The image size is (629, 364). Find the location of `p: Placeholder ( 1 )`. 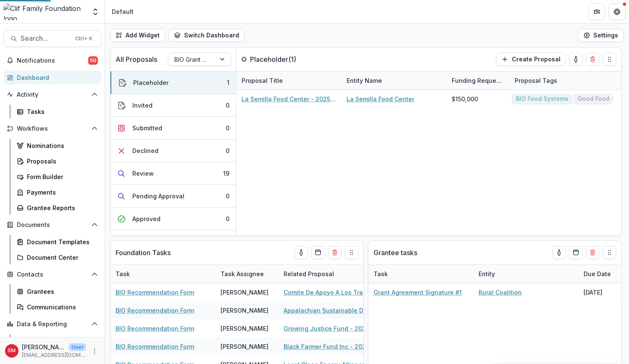

p: Placeholder ( 1 ) is located at coordinates (282, 59).